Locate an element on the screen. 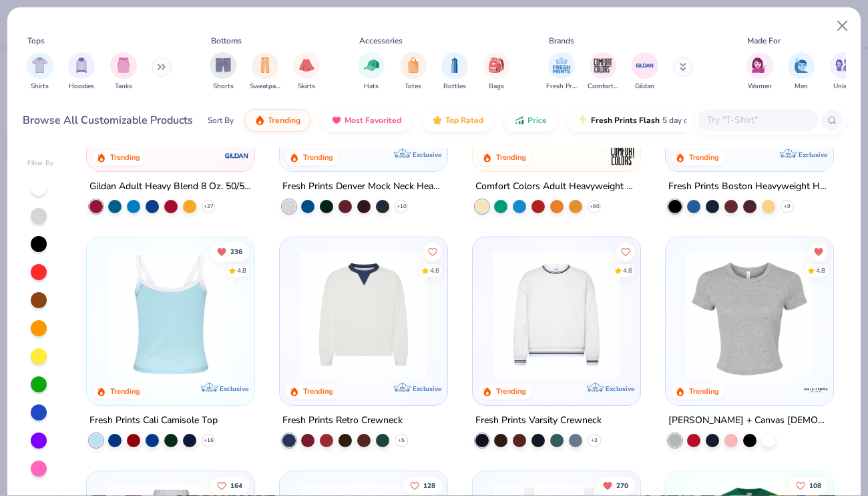  img: most_fav.gif is located at coordinates (336, 121).